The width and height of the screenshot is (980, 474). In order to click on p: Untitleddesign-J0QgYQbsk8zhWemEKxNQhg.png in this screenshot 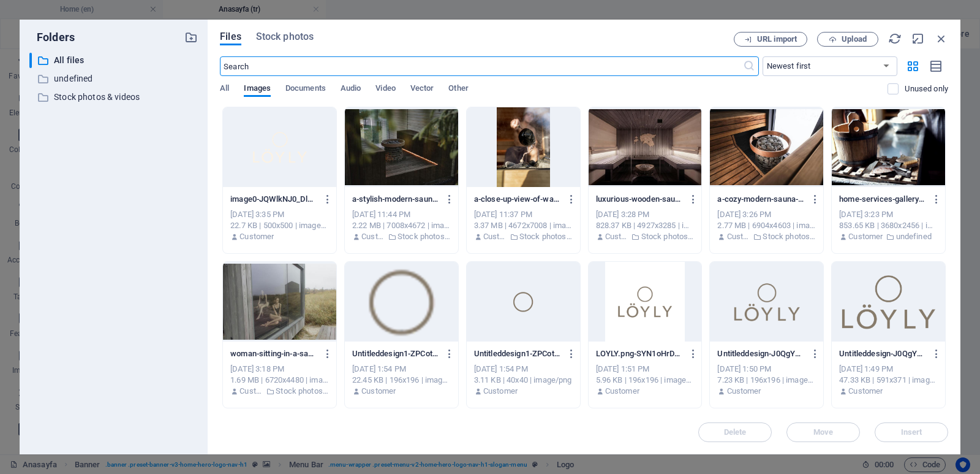, I will do `click(883, 354)`.